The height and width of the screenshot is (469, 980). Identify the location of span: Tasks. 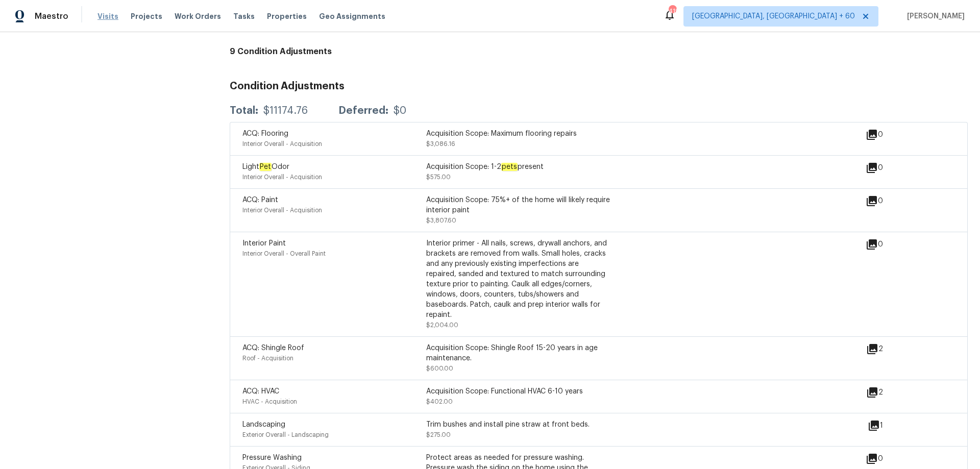
(244, 16).